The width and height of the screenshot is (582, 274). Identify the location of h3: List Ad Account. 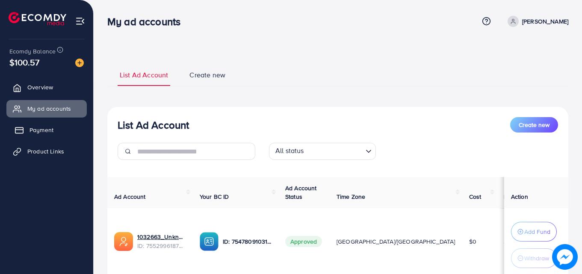
(153, 125).